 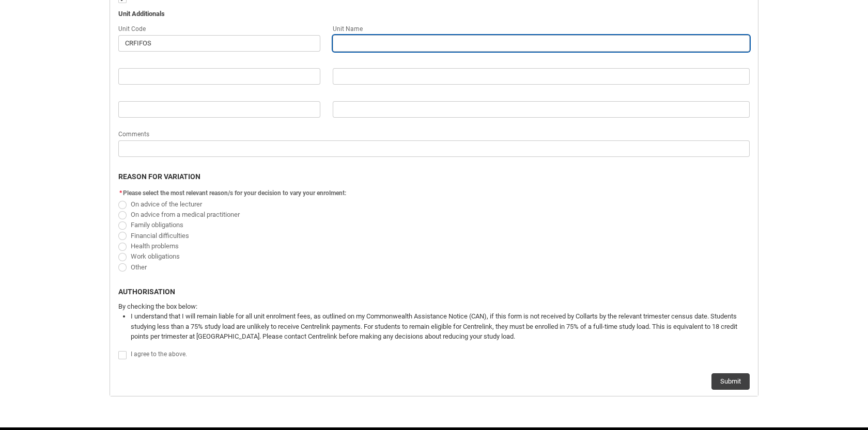 What do you see at coordinates (185, 214) in the screenshot?
I see `span: On advice from a medical practitioner` at bounding box center [185, 214].